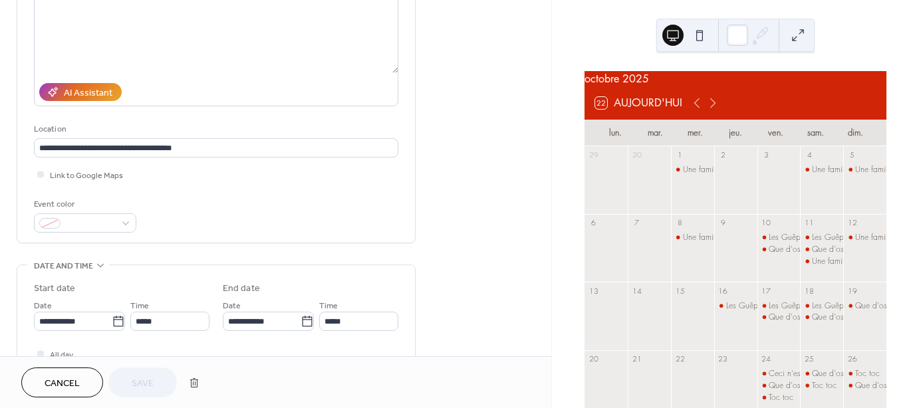  What do you see at coordinates (766, 359) in the screenshot?
I see `div: 24` at bounding box center [766, 359].